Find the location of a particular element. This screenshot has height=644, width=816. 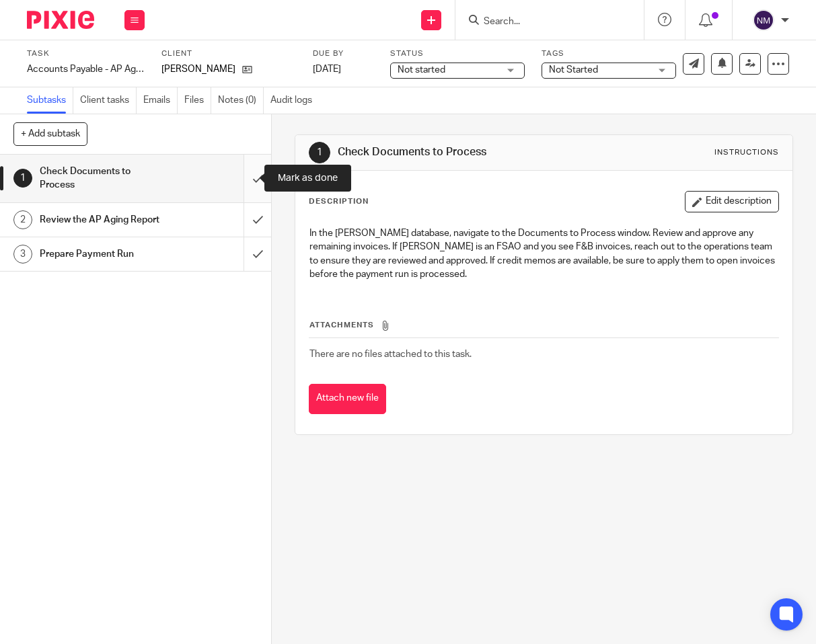

div: 3 is located at coordinates (22, 255).